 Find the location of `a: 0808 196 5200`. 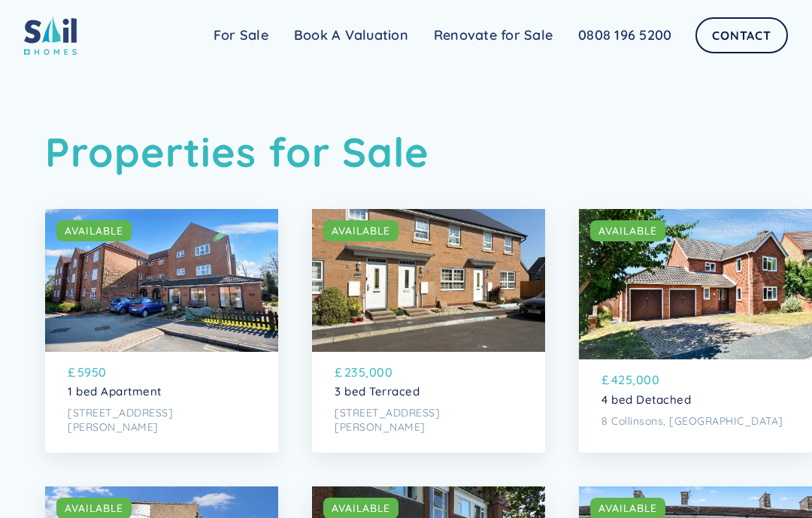

a: 0808 196 5200 is located at coordinates (624, 35).